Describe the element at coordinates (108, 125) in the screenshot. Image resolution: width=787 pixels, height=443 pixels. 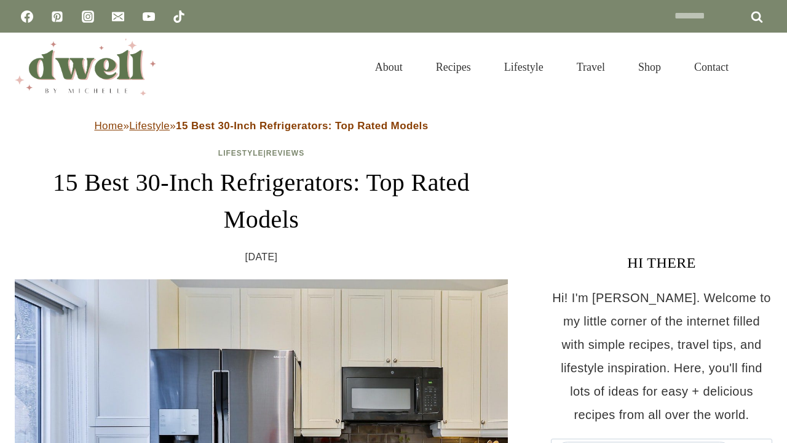
I see `a: Home` at that location.